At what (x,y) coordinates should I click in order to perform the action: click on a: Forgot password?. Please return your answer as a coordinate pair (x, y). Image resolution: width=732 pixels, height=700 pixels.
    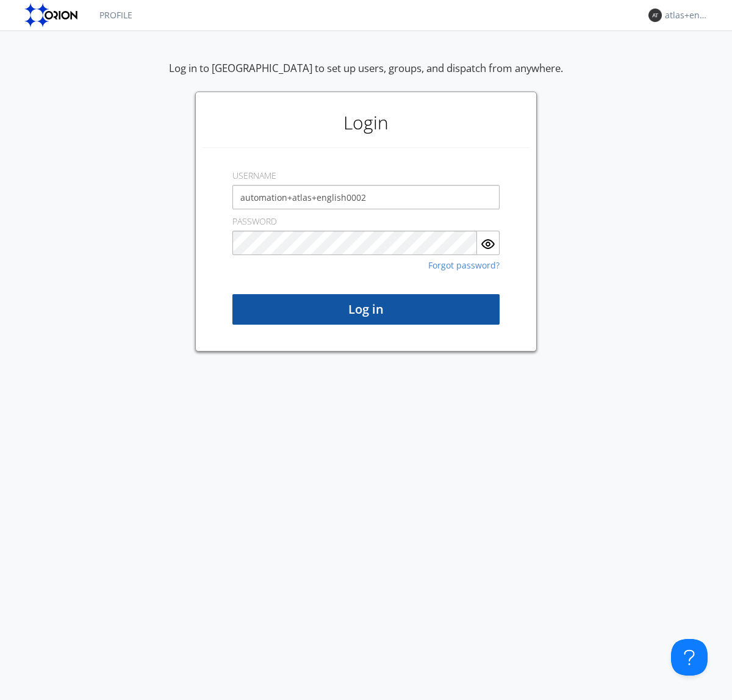
    Looking at the image, I should click on (463, 265).